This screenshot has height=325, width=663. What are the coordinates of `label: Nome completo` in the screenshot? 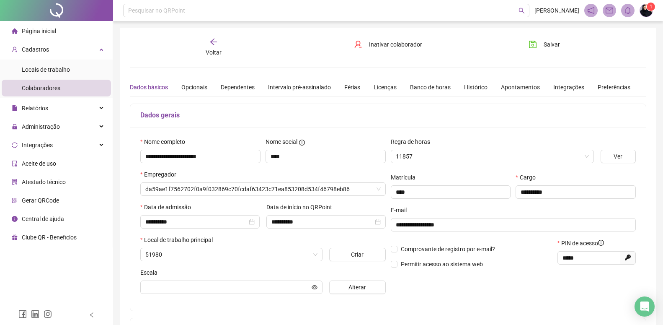 It's located at (165, 142).